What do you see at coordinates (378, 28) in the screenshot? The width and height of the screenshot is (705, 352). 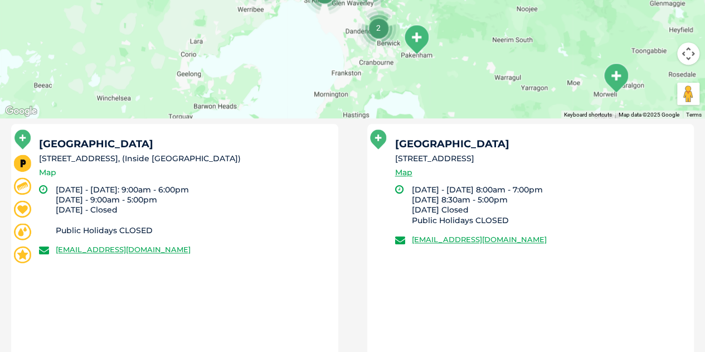 I see `div: 2` at bounding box center [378, 28].